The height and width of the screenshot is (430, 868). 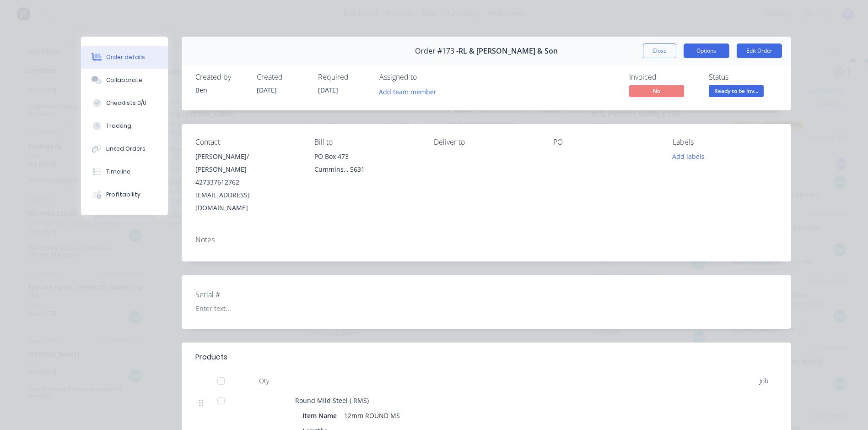 I want to click on button: Tracking, so click(x=125, y=126).